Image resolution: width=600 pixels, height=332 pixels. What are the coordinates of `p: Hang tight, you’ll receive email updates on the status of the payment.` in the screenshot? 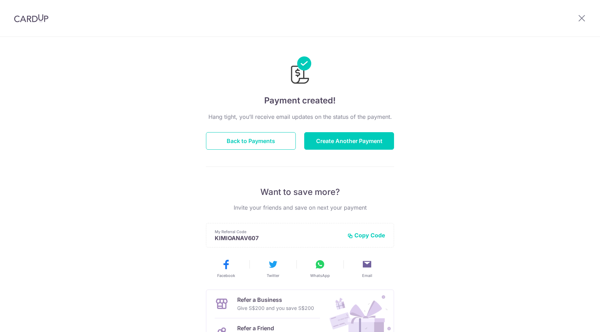 It's located at (300, 117).